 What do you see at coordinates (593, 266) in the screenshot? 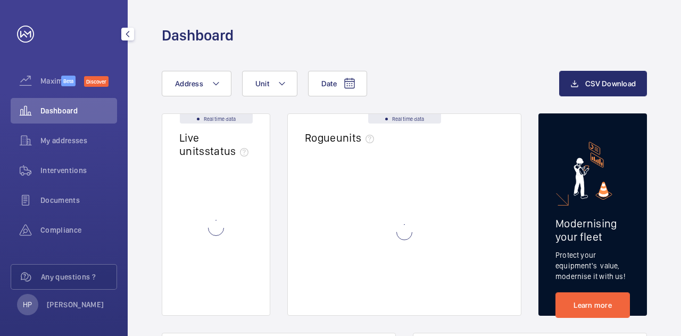
I see `p: Protect your equipment's value, modernise it with us!` at bounding box center [593, 266].